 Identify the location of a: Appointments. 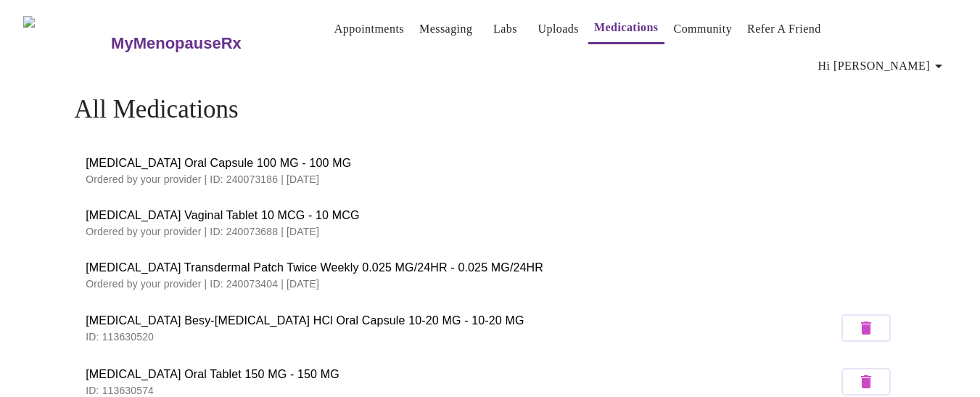
(369, 30).